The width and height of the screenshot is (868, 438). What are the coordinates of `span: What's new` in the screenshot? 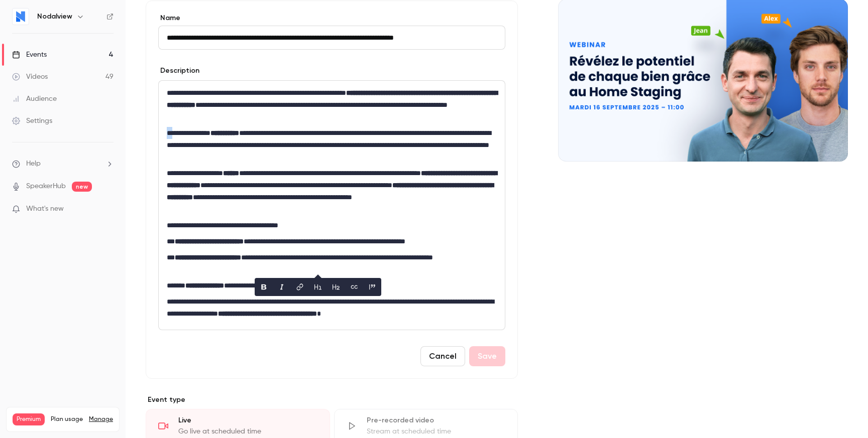 It's located at (45, 209).